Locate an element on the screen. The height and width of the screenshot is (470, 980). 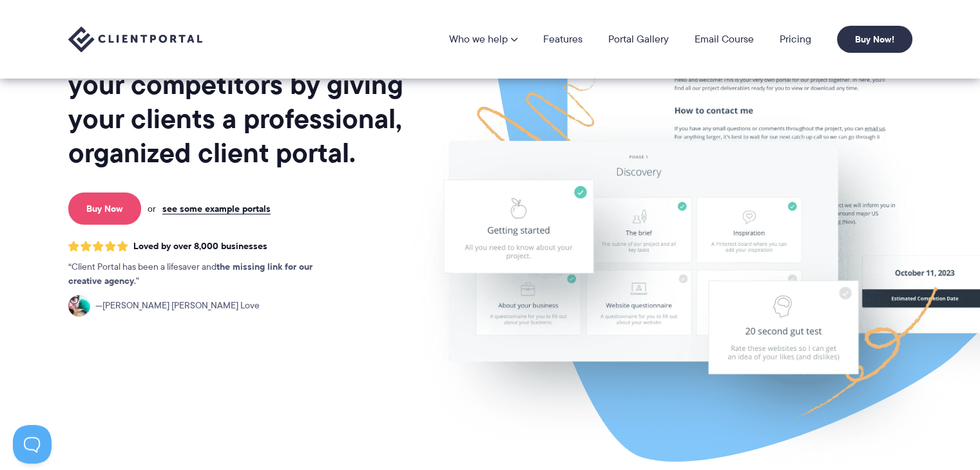
span: Loved by over 8,000 businesses is located at coordinates (201, 246).